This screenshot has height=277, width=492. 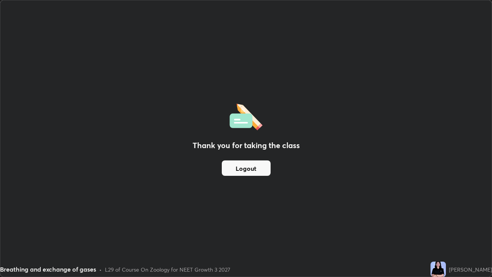 What do you see at coordinates (246, 145) in the screenshot?
I see `h2: Thank you for taking the class` at bounding box center [246, 145].